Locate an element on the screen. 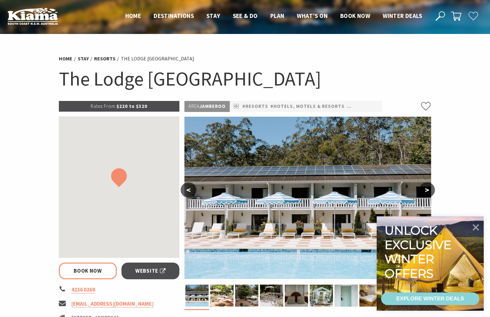 The height and width of the screenshot is (317, 490). span: Home is located at coordinates (133, 16).